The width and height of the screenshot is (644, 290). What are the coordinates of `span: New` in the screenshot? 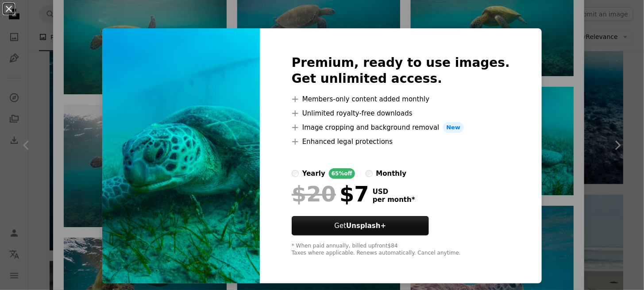 It's located at (454, 128).